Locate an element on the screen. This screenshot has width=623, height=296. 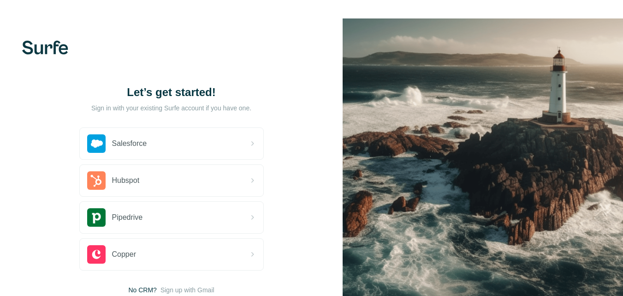
img: salesforce's logo is located at coordinates (96, 143).